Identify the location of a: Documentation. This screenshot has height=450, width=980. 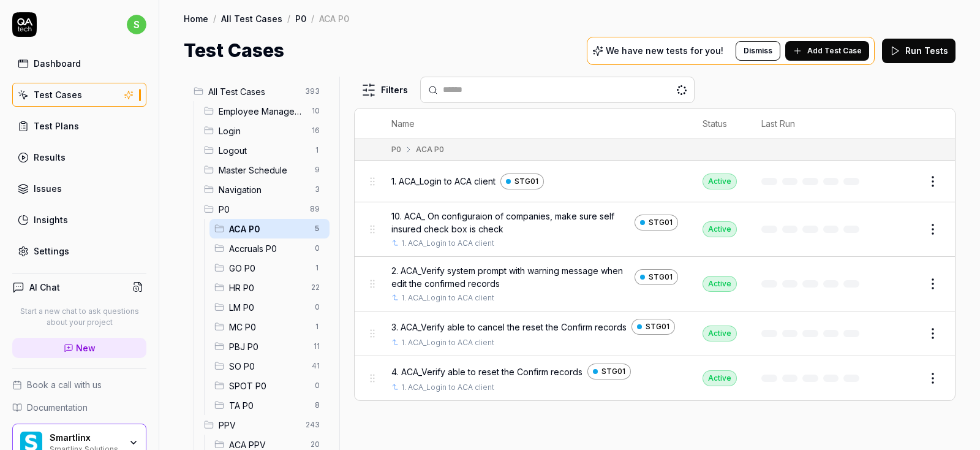
(79, 407).